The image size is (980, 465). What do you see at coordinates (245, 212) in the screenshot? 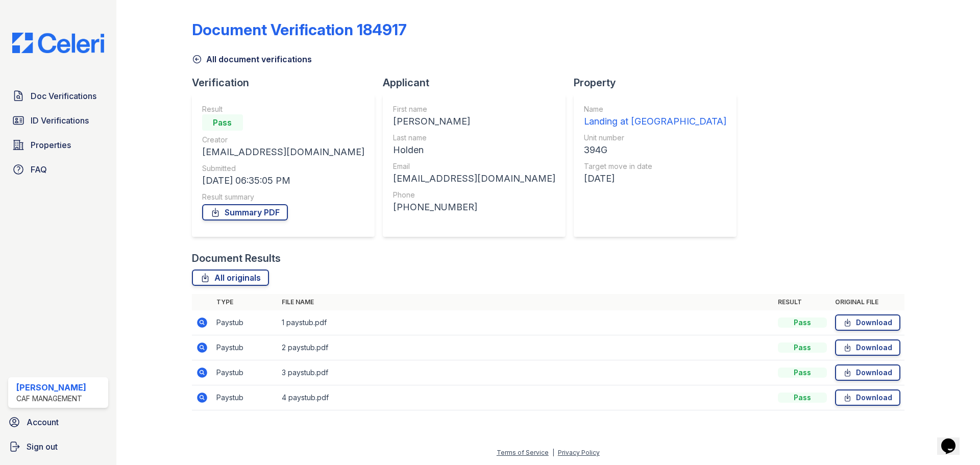
I see `a: Summary PDF` at bounding box center [245, 212].